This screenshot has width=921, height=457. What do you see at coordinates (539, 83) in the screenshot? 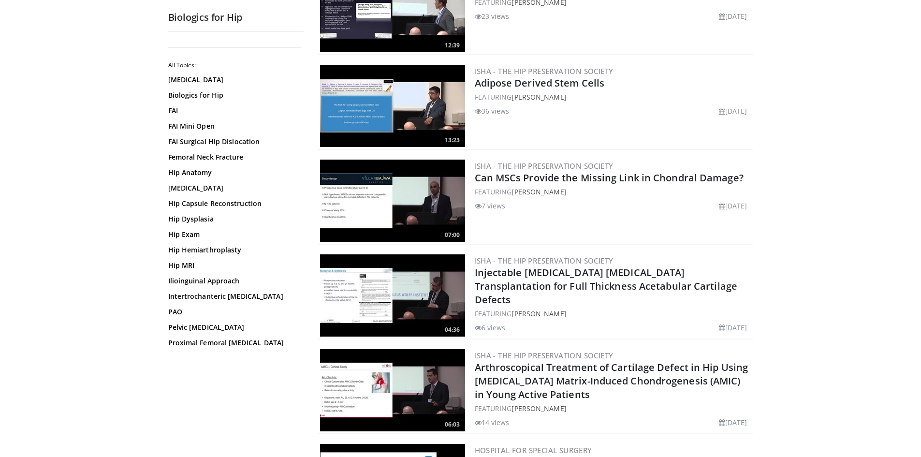
I see `a: Adipose Derived Stem Cells` at bounding box center [539, 83].